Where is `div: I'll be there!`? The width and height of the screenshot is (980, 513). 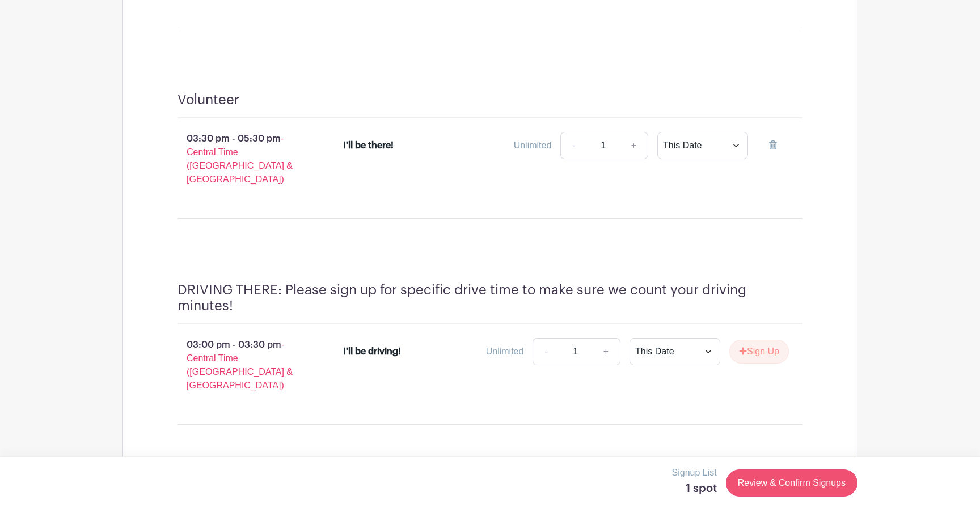
div: I'll be there! is located at coordinates (368, 146).